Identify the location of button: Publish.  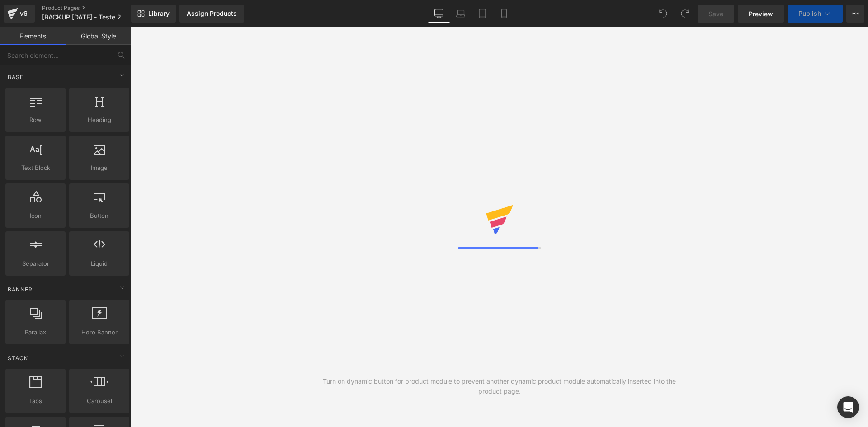
(815, 13).